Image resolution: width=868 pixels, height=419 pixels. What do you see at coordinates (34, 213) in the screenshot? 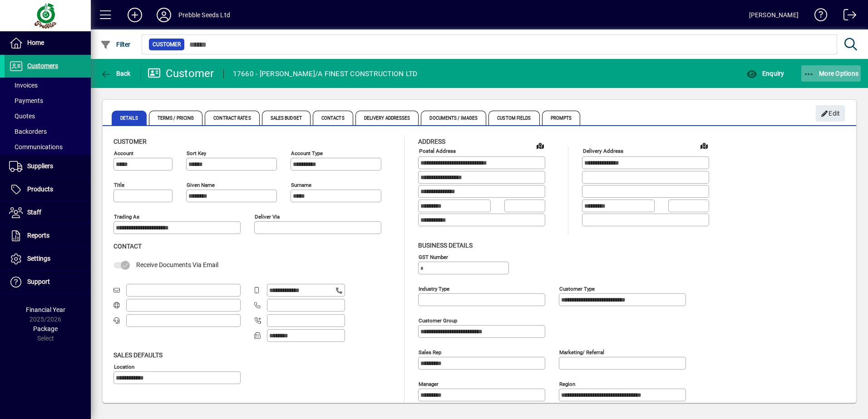
I see `span: Staff` at bounding box center [34, 213].